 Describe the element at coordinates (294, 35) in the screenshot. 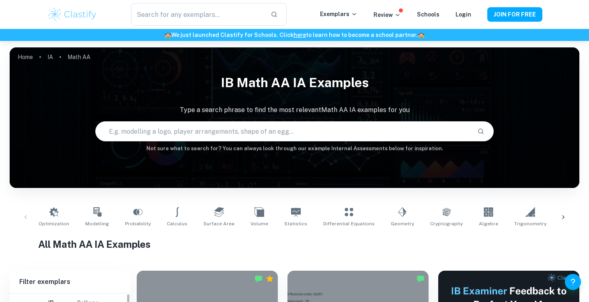

I see `h6: We just launched Clastify for Schools. Click to learn how to become a school partner.` at that location.